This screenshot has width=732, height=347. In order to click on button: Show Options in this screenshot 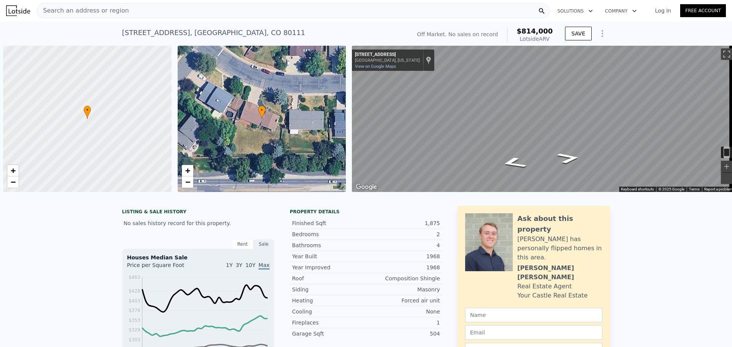, I will do `click(602, 34)`.